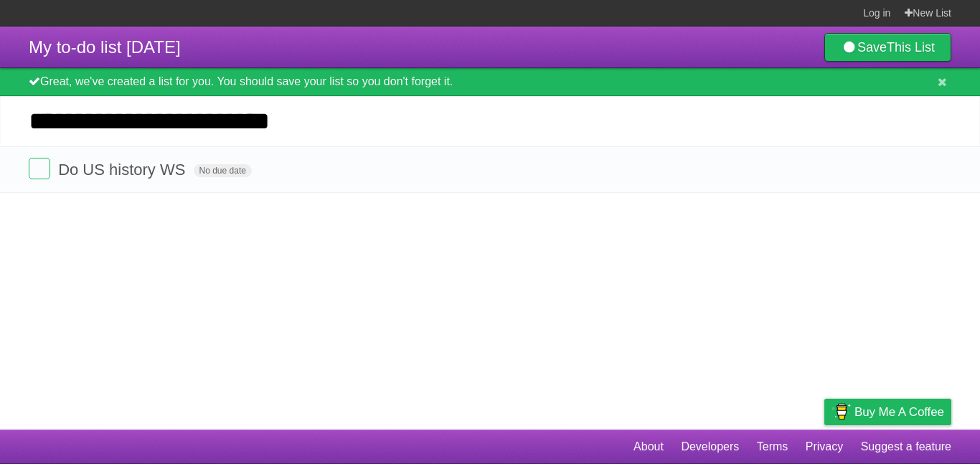 This screenshot has height=464, width=980. I want to click on a: Privacy, so click(824, 447).